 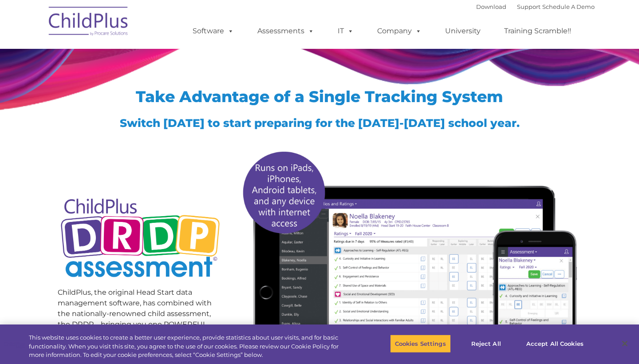 What do you see at coordinates (528, 7) in the screenshot?
I see `a: Support` at bounding box center [528, 7].